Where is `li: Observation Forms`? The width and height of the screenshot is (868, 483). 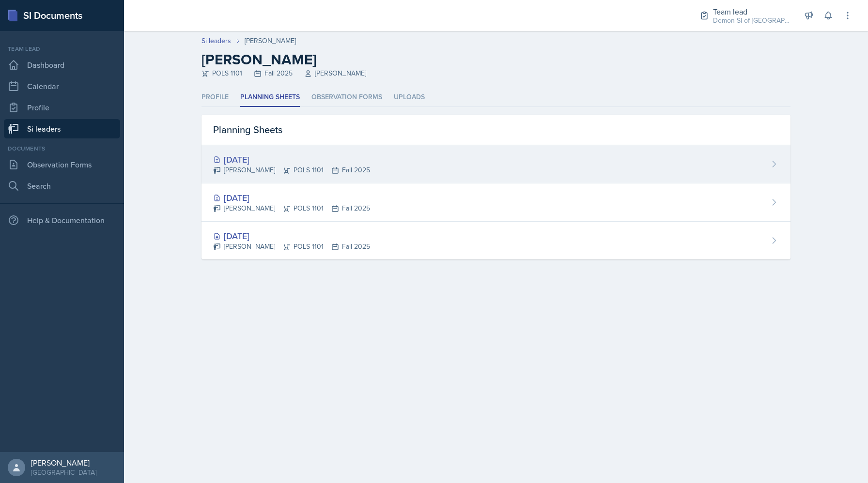 li: Observation Forms is located at coordinates (347, 98).